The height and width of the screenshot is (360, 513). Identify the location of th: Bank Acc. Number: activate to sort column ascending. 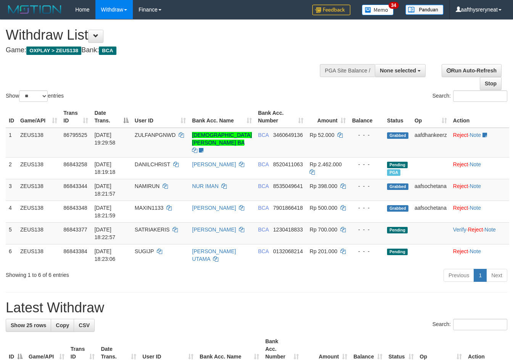
(280, 117).